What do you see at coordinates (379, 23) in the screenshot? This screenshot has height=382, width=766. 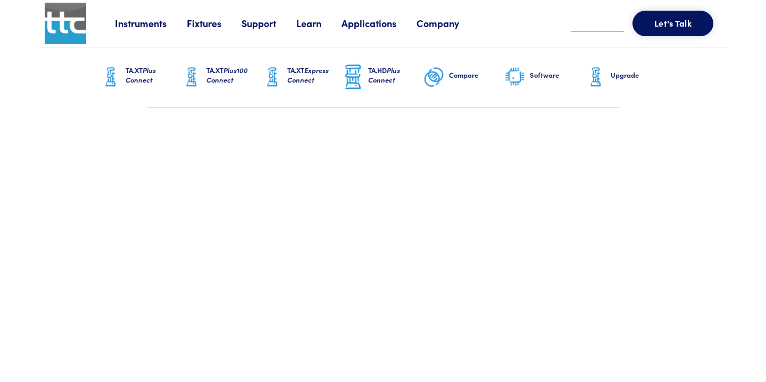 I see `a: Applications` at bounding box center [379, 23].